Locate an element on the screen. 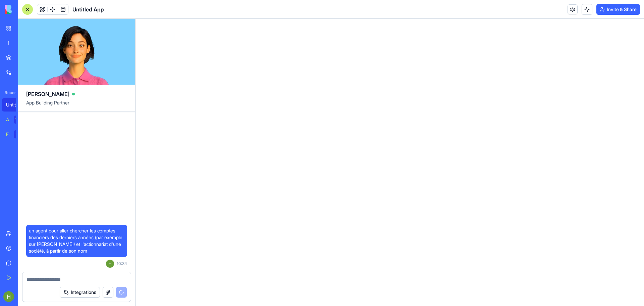 Image resolution: width=644 pixels, height=306 pixels. a: Untitled App is located at coordinates (15, 105).